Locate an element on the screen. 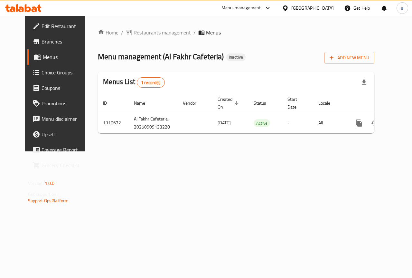 This screenshot has width=412, height=278. td: 1310672 is located at coordinates (113, 123).